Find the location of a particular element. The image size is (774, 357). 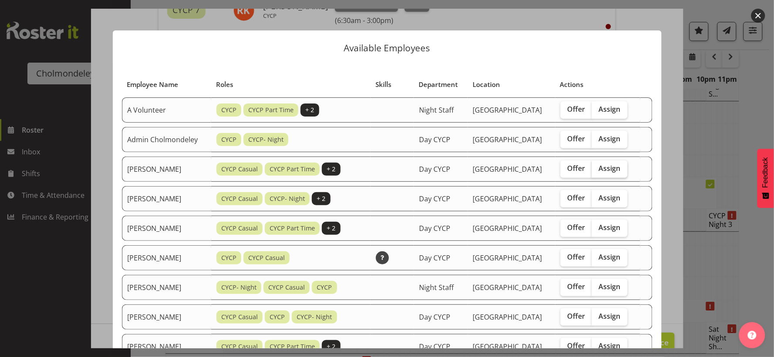

td: A Volunteer is located at coordinates (166, 110).